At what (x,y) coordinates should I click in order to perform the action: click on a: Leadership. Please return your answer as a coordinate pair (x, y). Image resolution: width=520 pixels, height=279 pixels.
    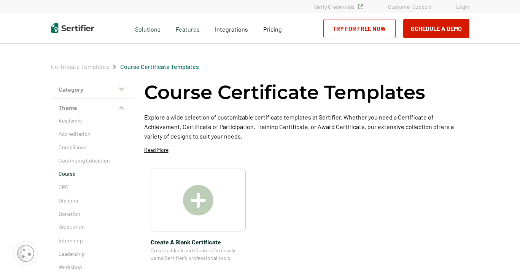
    Looking at the image, I should click on (93, 254).